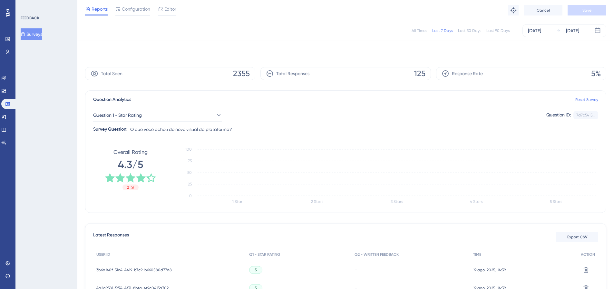  I want to click on span: 5%, so click(596, 73).